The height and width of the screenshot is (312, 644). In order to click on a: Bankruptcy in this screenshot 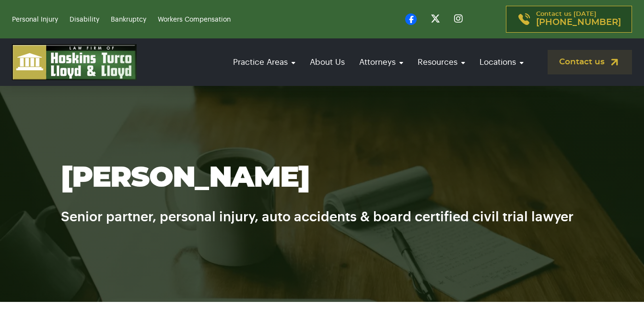, I will do `click(128, 20)`.